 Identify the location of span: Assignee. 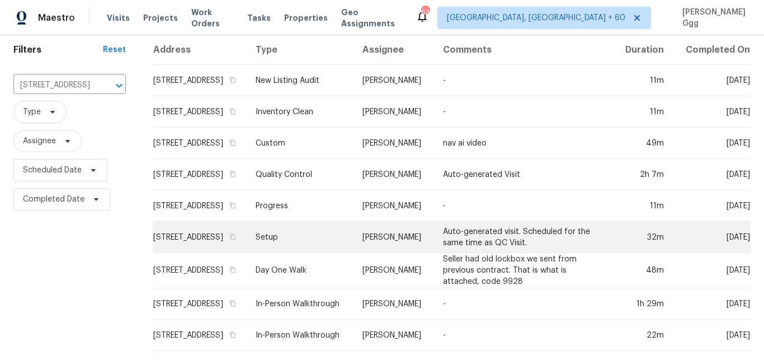
(39, 141).